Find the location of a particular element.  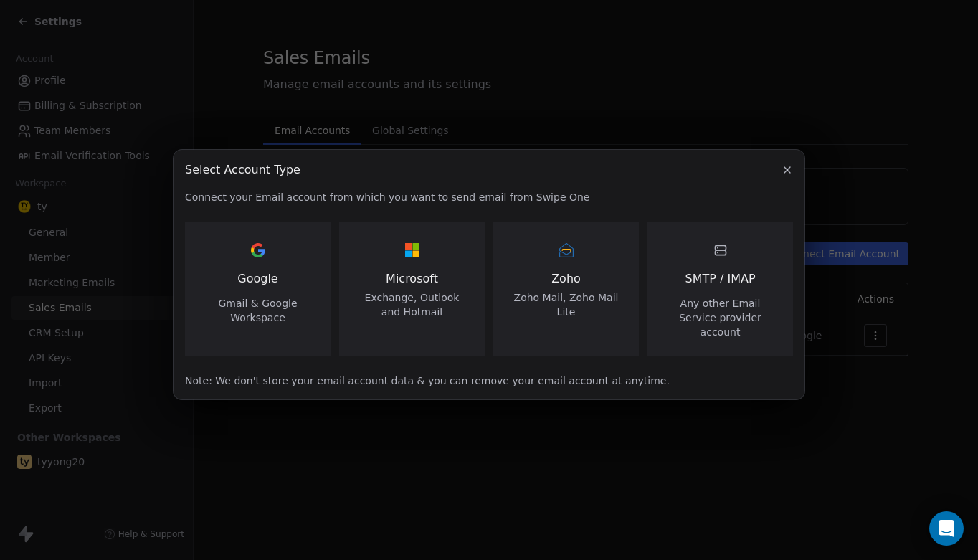

span: Gmail & Google Workspace is located at coordinates (257, 311).